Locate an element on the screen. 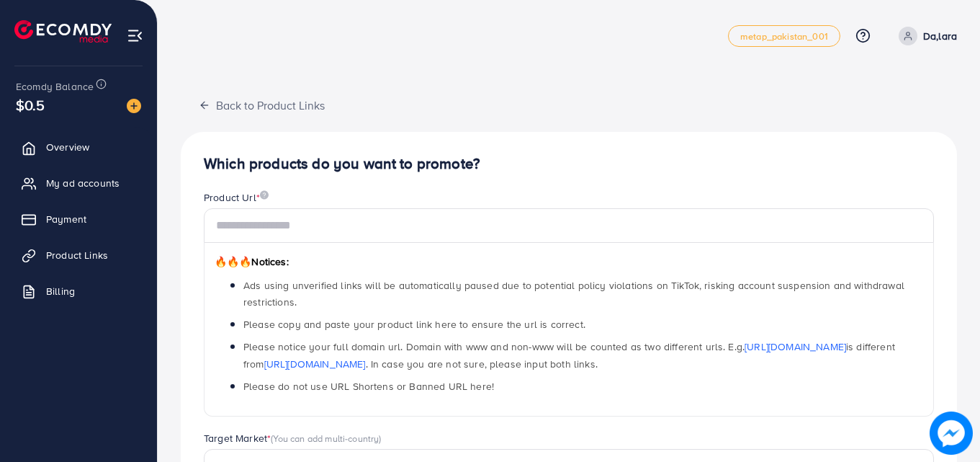 This screenshot has width=980, height=462. img: menu is located at coordinates (134, 35).